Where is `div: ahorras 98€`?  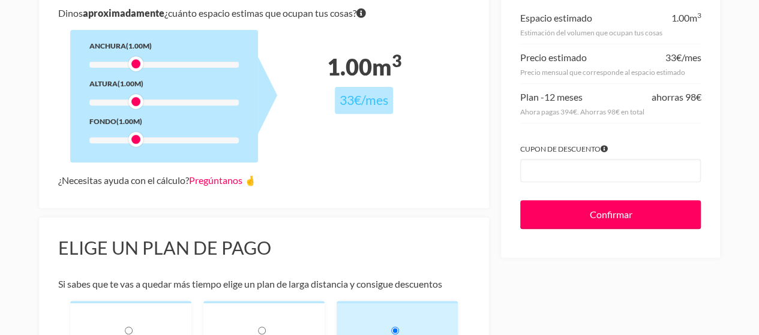 div: ahorras 98€ is located at coordinates (675, 97).